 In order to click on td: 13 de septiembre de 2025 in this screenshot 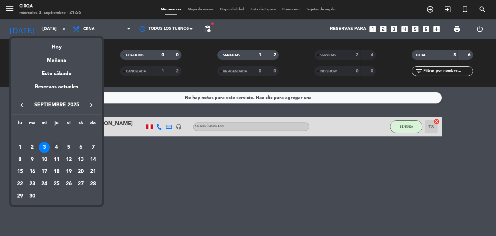, I will do `click(81, 159)`.